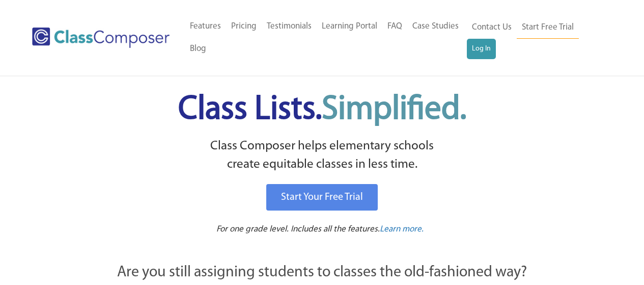  What do you see at coordinates (394, 26) in the screenshot?
I see `a: FAQ` at bounding box center [394, 26].